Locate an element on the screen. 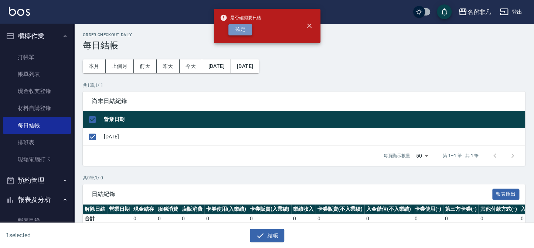 The image size is (534, 248). th: 卡券販賣(不入業績) is located at coordinates (340, 209).